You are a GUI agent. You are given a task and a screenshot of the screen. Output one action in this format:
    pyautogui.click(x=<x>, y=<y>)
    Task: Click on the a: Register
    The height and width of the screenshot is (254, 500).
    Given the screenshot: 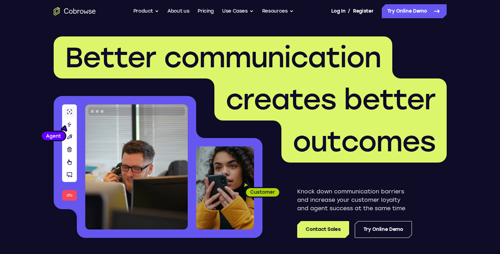 What is the action you would take?
    pyautogui.click(x=363, y=11)
    